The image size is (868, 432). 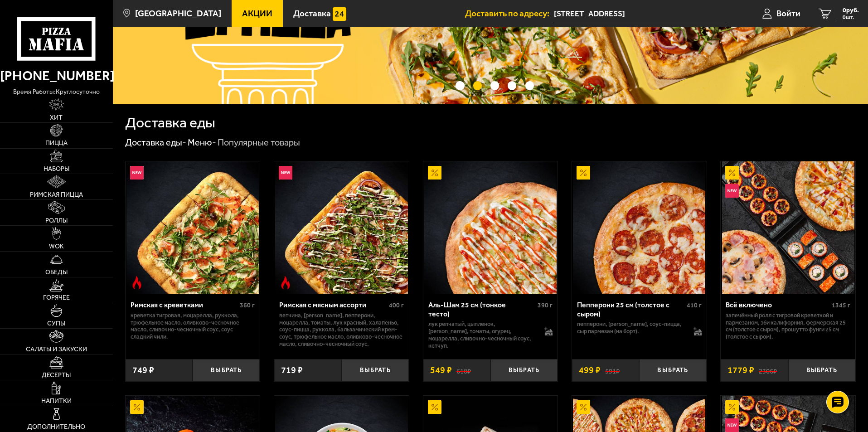 What do you see at coordinates (339, 14) in the screenshot?
I see `img: 15daf4d41897b9f0e9f617042186c801.svg` at bounding box center [339, 14].